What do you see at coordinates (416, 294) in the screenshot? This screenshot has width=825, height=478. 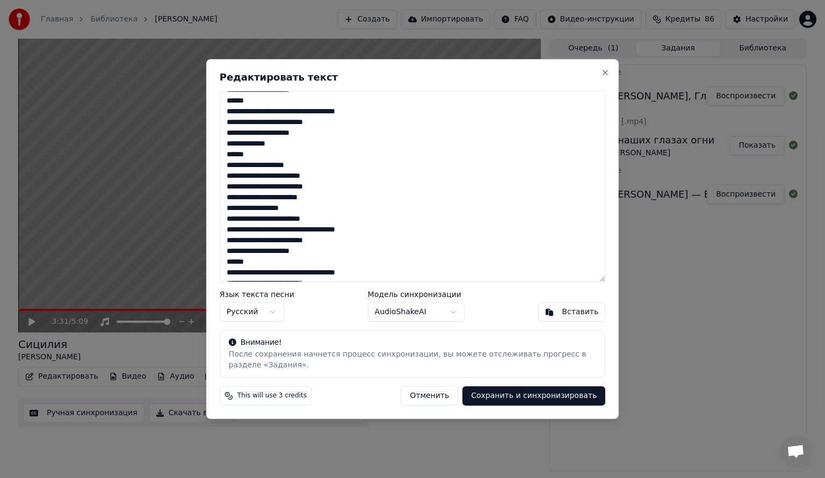 I see `label: Модель синхронизации` at bounding box center [416, 294].